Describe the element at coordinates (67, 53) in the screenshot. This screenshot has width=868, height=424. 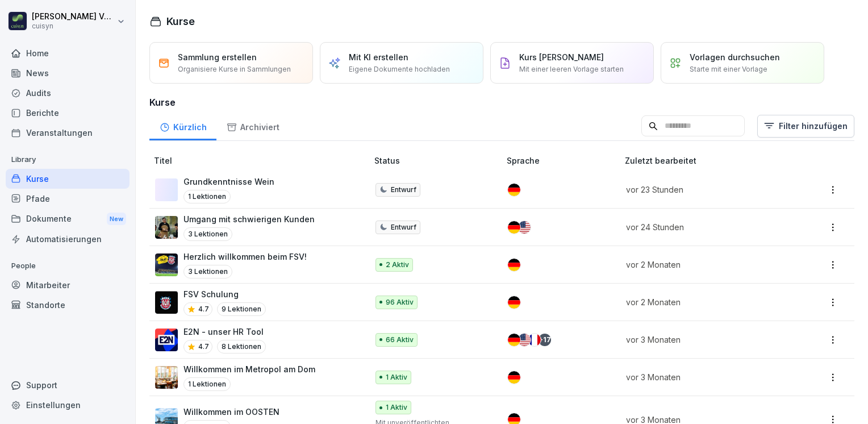
I see `a: Home` at that location.